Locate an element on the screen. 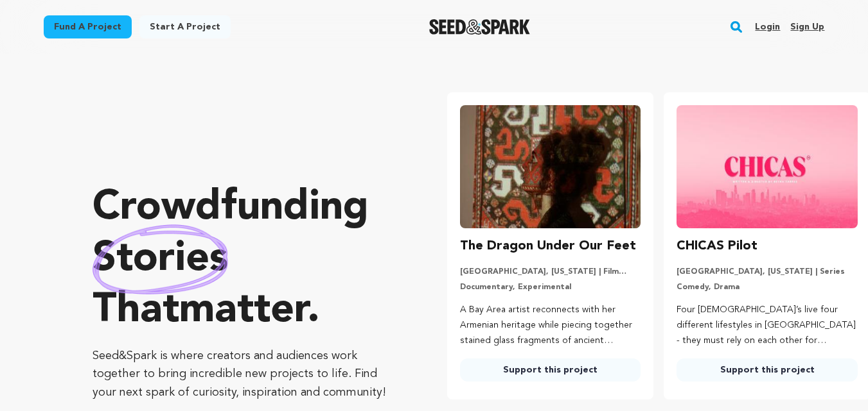  p: Crowdfunding that . is located at coordinates (244, 260).